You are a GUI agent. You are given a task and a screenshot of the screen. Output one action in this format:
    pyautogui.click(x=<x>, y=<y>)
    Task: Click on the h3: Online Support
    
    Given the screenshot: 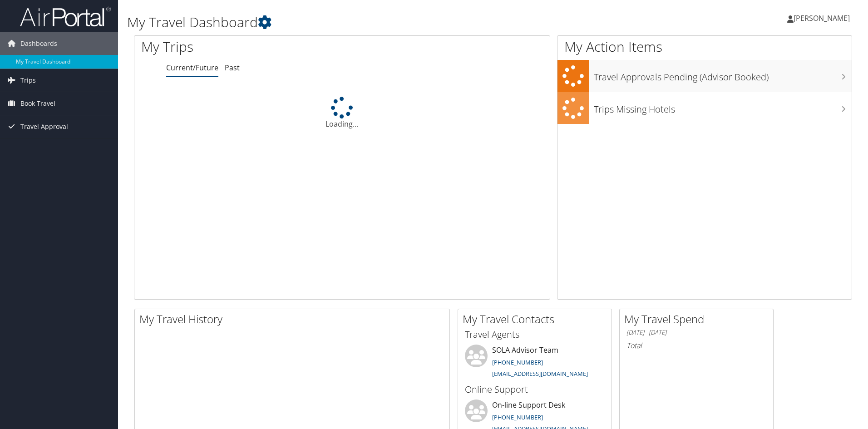 What is the action you would take?
    pyautogui.click(x=535, y=390)
    